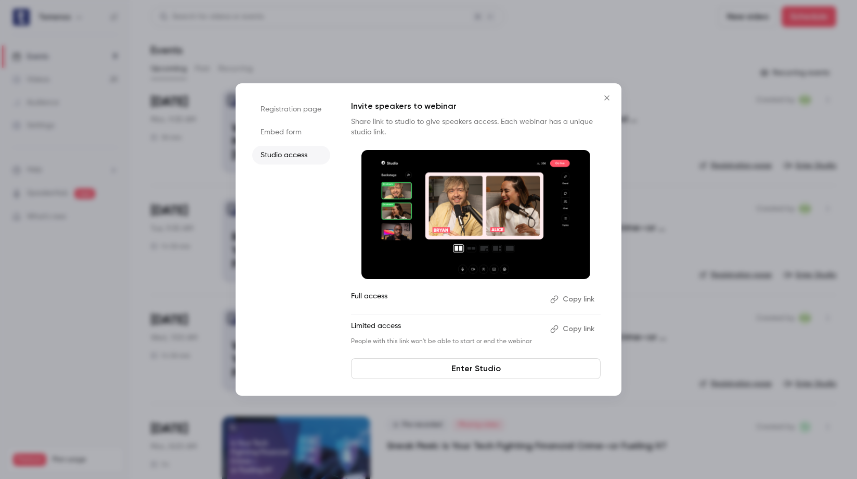  What do you see at coordinates (446, 329) in the screenshot?
I see `p: Limited access` at bounding box center [446, 329].